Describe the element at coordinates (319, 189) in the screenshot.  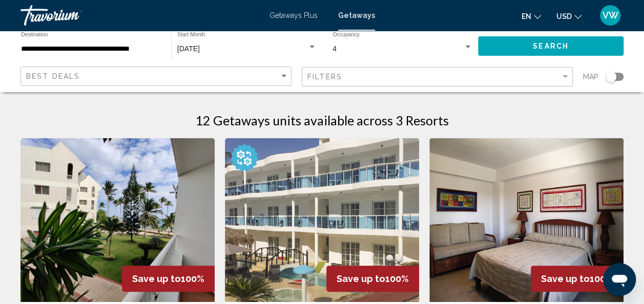
I see `div: This price is ACCOMMODATION ONLY. You will have the option to pay for the All-Inclusive Fees at t...` at that location.